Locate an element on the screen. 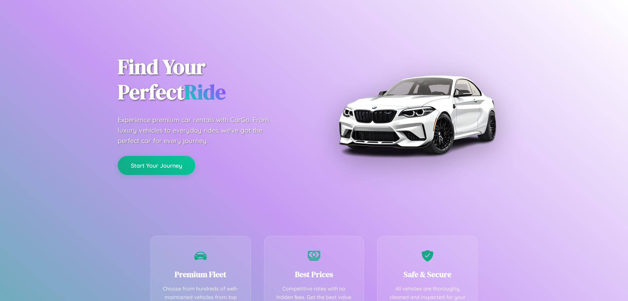 This screenshot has width=628, height=301. p: Experience premium car rentals with CarGo. From luxury vehicles to everyday rides, we've got the ... is located at coordinates (199, 130).